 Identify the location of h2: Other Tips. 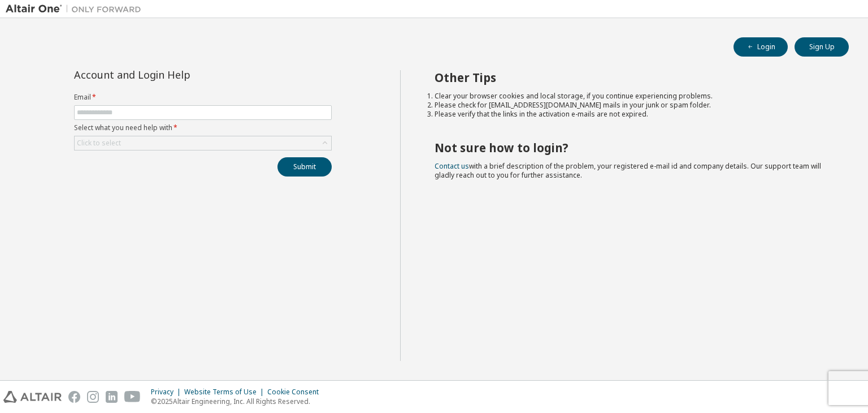
(632, 77).